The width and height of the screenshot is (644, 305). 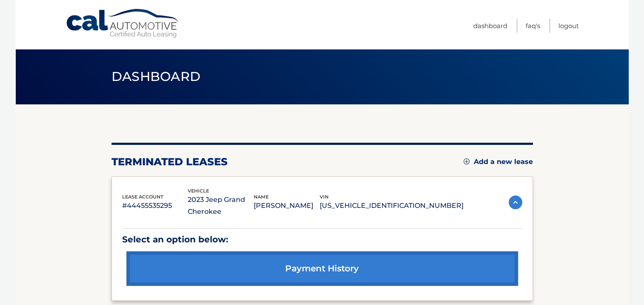 What do you see at coordinates (516, 202) in the screenshot?
I see `img: accordion-active.svg` at bounding box center [516, 202].